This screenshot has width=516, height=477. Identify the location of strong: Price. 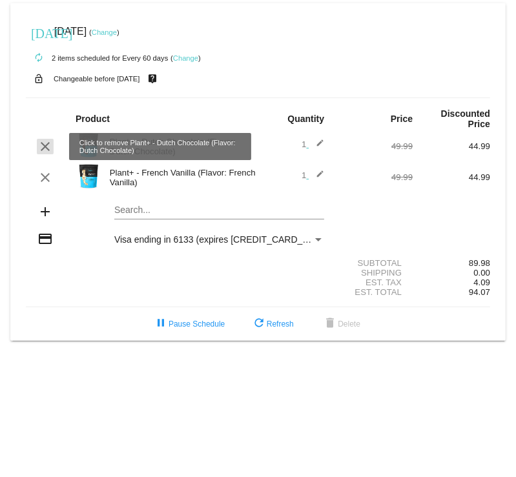
(401, 119).